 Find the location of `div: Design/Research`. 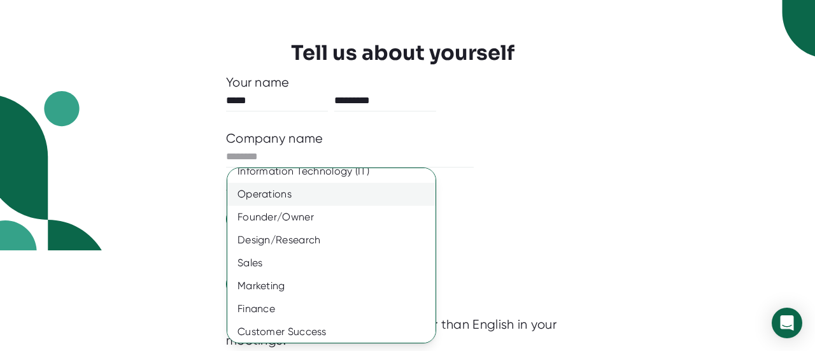

div: Design/Research is located at coordinates (336, 240).